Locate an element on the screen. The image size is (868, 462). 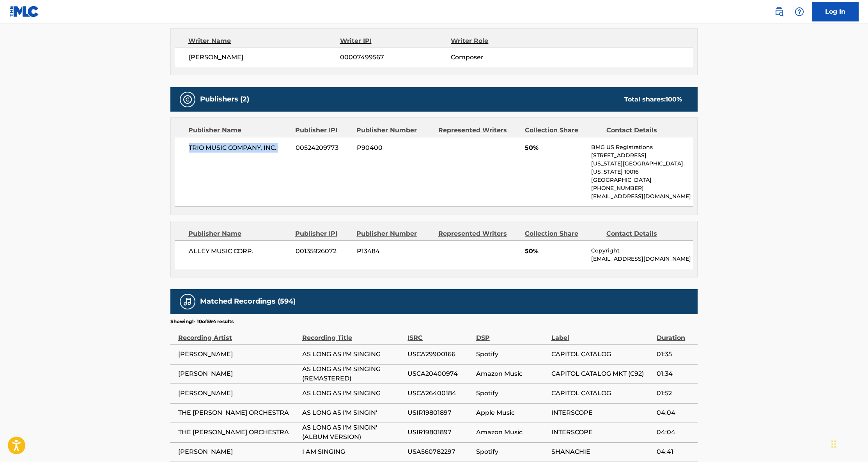
span: 04:41 is located at coordinates (675, 452).